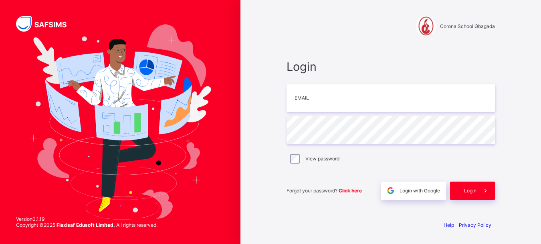 This screenshot has width=541, height=244. Describe the element at coordinates (322, 159) in the screenshot. I see `label: View password` at that location.